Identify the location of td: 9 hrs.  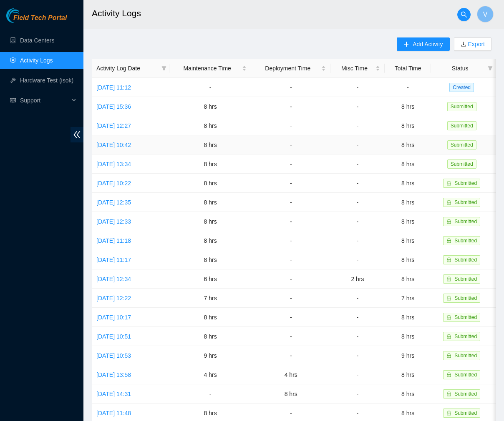
(407, 356).